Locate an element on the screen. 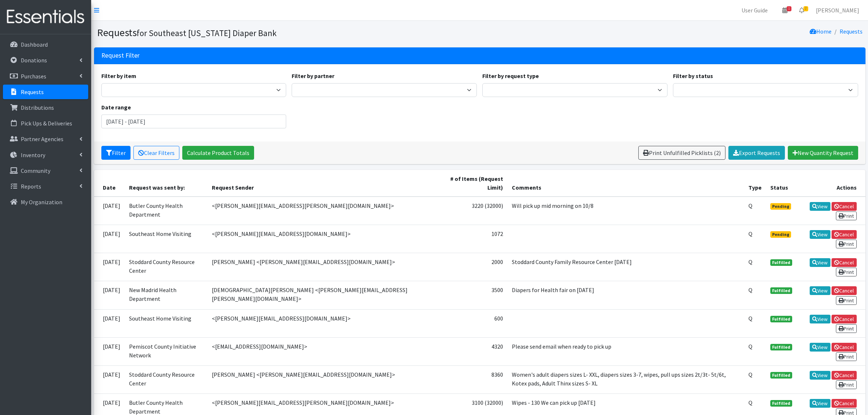  label: Filter by request type is located at coordinates (510, 76).